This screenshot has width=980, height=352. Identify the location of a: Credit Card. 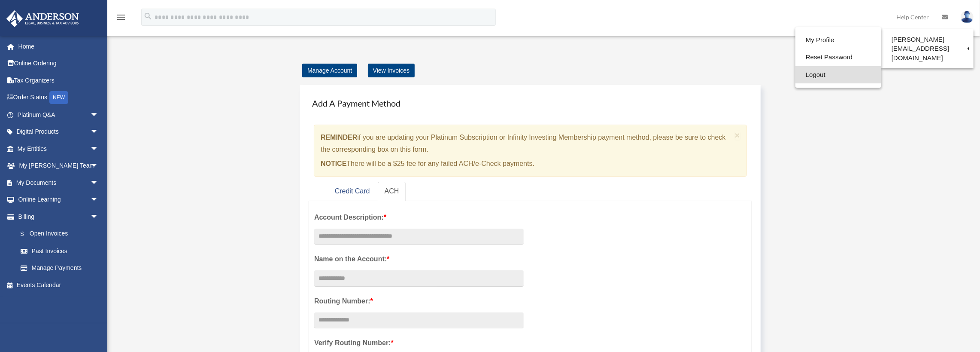
(353, 191).